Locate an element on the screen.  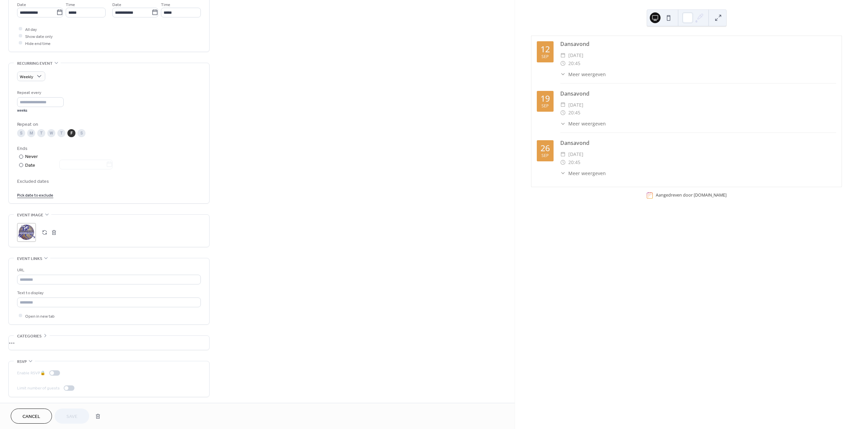
span: Event links is located at coordinates (30, 259).